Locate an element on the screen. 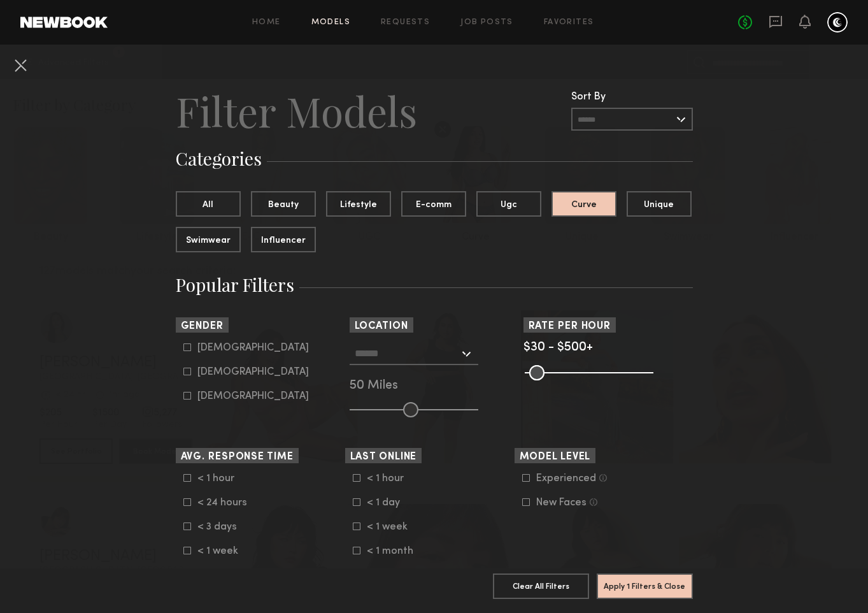 This screenshot has width=868, height=613. button: Unique is located at coordinates (659, 204).